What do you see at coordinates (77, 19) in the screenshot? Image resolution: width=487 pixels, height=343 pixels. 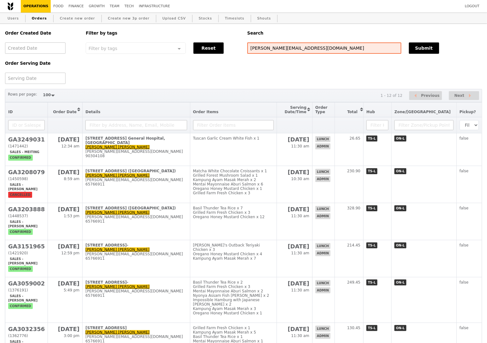 I see `a: Create new order` at bounding box center [77, 19].